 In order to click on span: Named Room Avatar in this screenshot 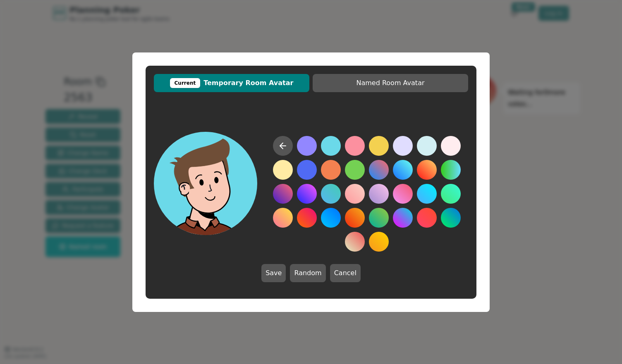, I will do `click(390, 83)`.